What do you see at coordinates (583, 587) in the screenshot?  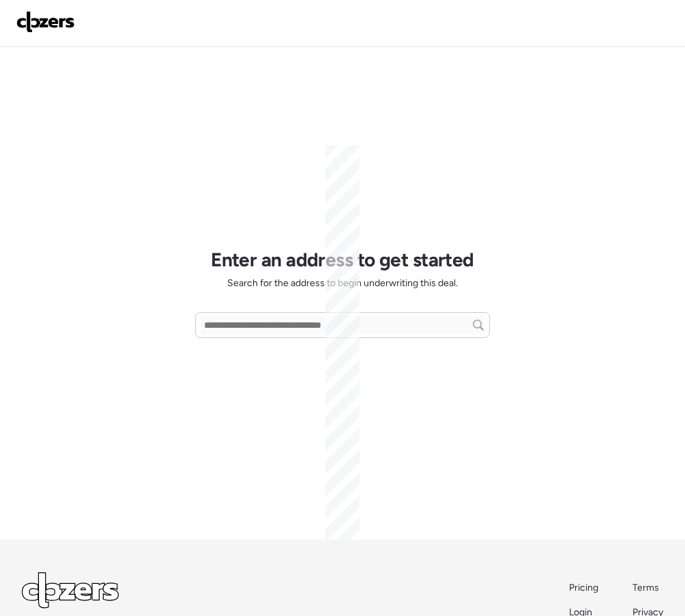 I see `span: Pricing` at bounding box center [583, 587].